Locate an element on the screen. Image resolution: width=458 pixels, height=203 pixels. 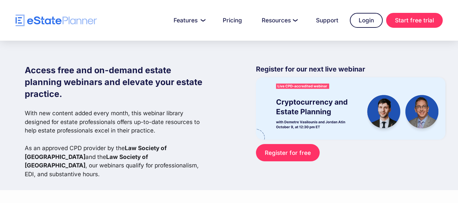
a: Pricing is located at coordinates (232, 20).